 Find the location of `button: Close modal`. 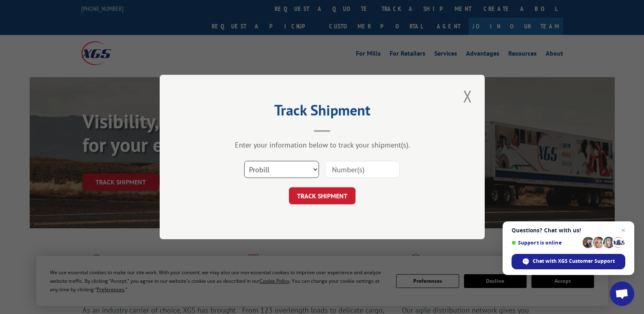

button: Close modal is located at coordinates (468, 96).